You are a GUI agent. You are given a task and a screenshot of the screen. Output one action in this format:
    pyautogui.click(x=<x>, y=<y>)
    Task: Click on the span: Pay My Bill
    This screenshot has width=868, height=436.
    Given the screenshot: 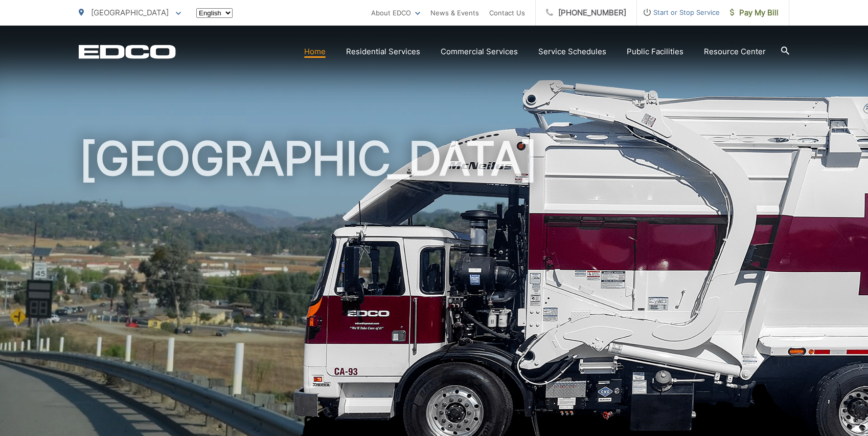 What is the action you would take?
    pyautogui.click(x=754, y=13)
    